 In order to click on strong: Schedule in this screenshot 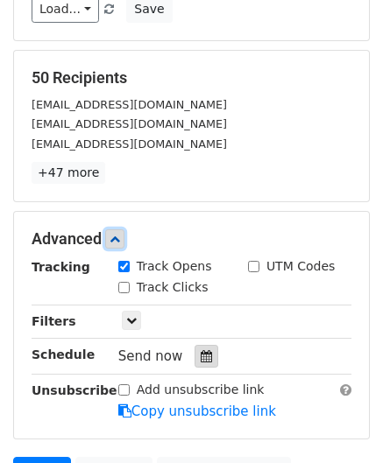, I will do `click(63, 355)`.